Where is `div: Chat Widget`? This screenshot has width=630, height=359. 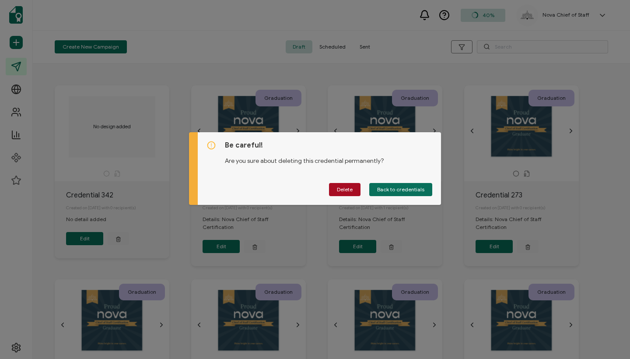 div: Chat Widget is located at coordinates (608, 338).